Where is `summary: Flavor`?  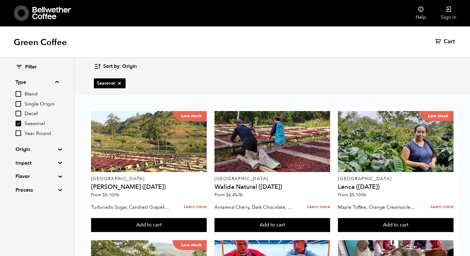 summary: Flavor is located at coordinates (37, 176).